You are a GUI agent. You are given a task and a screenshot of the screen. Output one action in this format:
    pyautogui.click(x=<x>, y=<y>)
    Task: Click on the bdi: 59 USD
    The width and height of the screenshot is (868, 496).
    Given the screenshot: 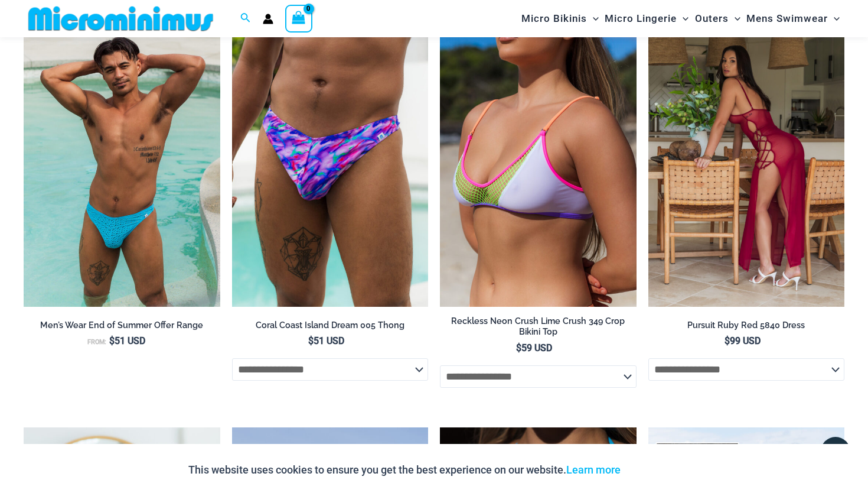 What is the action you would take?
    pyautogui.click(x=534, y=347)
    